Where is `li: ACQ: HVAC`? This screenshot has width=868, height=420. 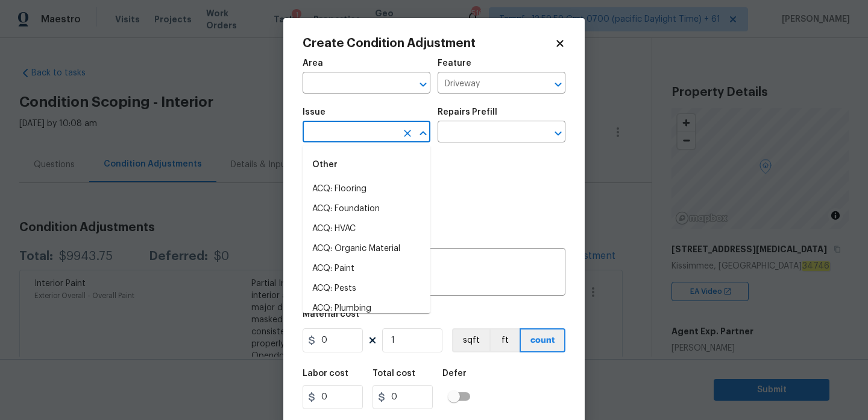 li: ACQ: HVAC is located at coordinates (367, 229).